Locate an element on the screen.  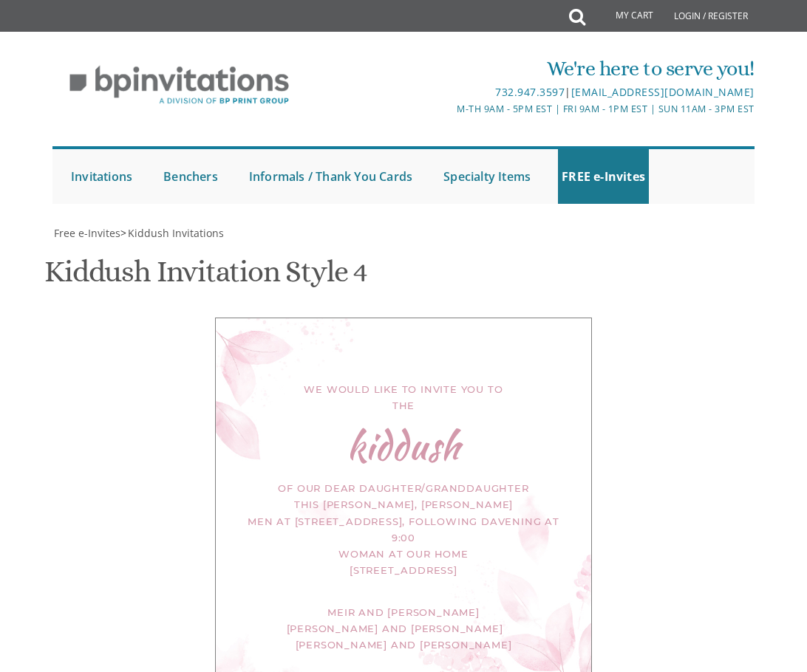
span: Kiddush Invitations is located at coordinates (176, 232).